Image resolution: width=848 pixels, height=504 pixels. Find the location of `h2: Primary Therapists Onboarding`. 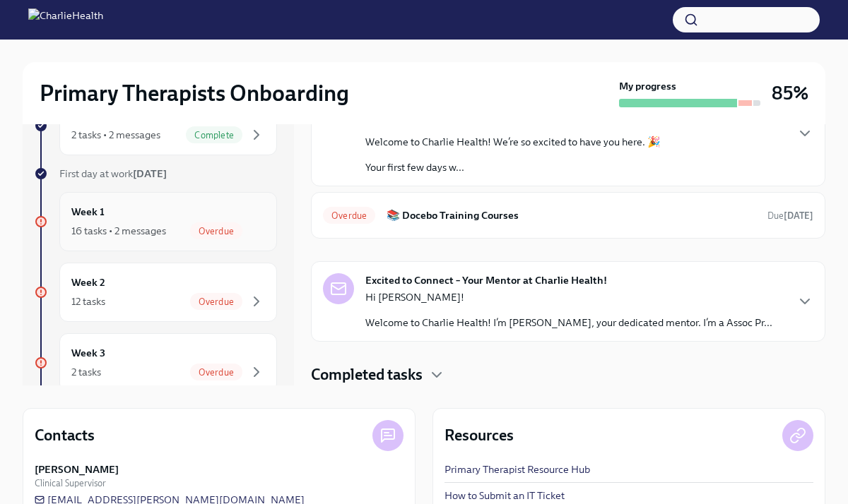

h2: Primary Therapists Onboarding is located at coordinates (194, 93).